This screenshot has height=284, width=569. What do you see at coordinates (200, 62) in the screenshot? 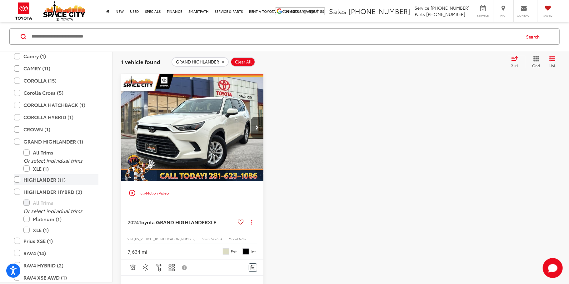
I see `button: remove GRAND%20HIGHLANDER` at bounding box center [200, 62].